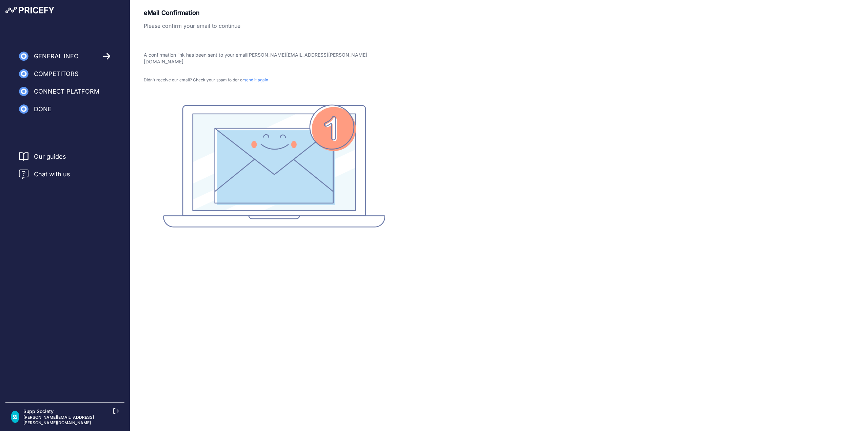  Describe the element at coordinates (56, 74) in the screenshot. I see `span: Competitors` at that location.